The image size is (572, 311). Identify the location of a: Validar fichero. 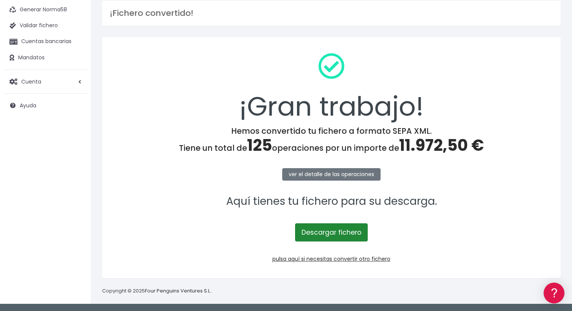
(45, 26).